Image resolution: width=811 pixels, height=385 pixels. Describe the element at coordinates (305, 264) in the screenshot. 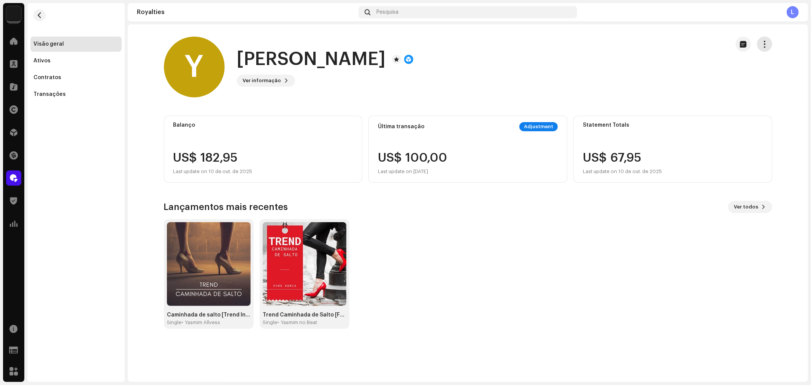

I see `img: 22ebeb4b-aa09-4aa5-bc49-2de464056a43` at that location.